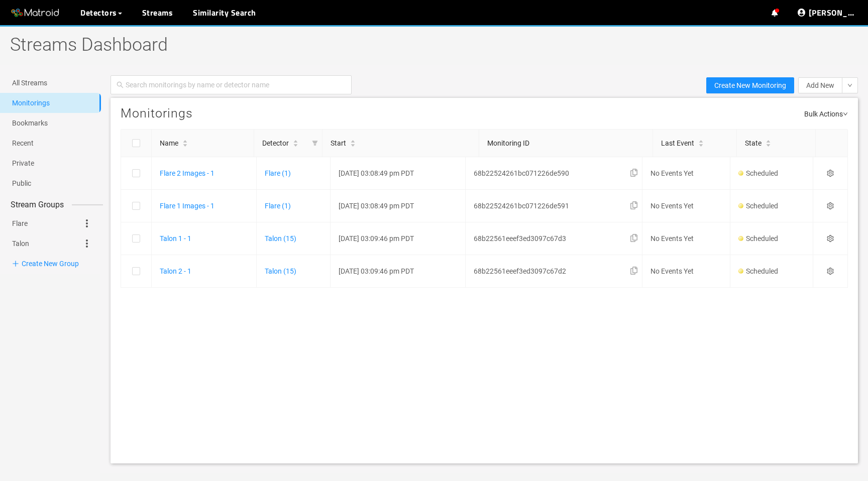  What do you see at coordinates (187, 206) in the screenshot?
I see `a: Flare 1 Images - 1` at bounding box center [187, 206].